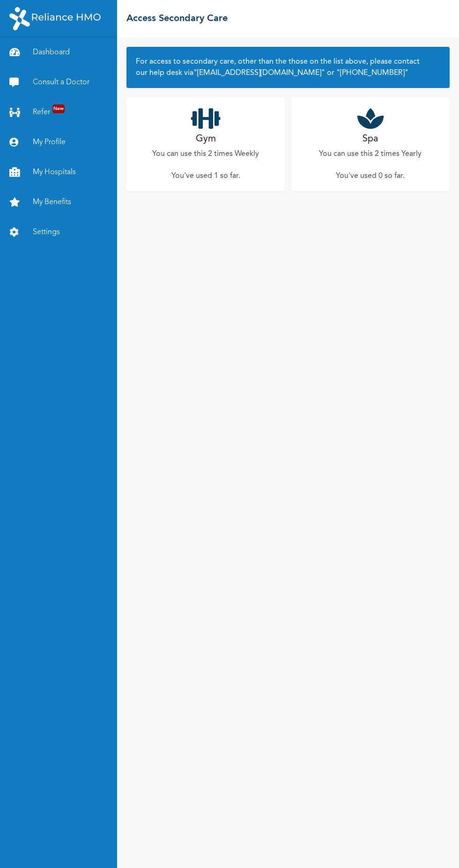 The width and height of the screenshot is (459, 868). Describe the element at coordinates (206, 176) in the screenshot. I see `p: You've used 1 so far .` at that location.